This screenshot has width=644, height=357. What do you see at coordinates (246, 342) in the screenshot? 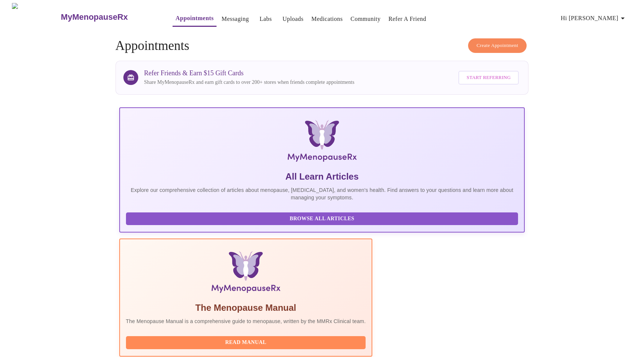
I see `button: Read Manual` at bounding box center [246, 342].